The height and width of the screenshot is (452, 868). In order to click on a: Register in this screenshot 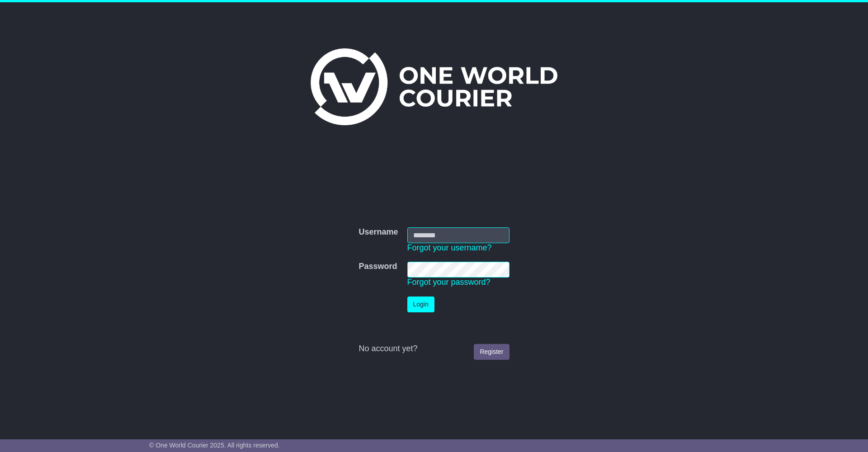, I will do `click(491, 352)`.